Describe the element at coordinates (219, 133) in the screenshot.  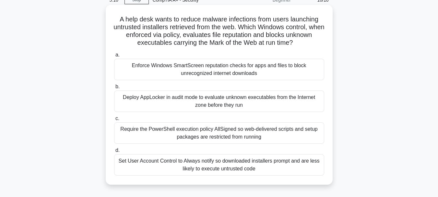
I see `div: Require the PowerShell execution policy AllSigned so web-delivered scripts and setup packages are...` at that location.